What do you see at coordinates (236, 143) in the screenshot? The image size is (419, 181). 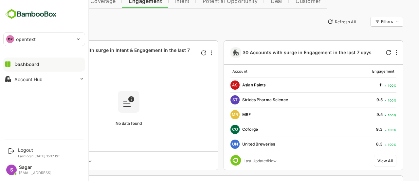 I see `span: United Breweries` at bounding box center [236, 143].